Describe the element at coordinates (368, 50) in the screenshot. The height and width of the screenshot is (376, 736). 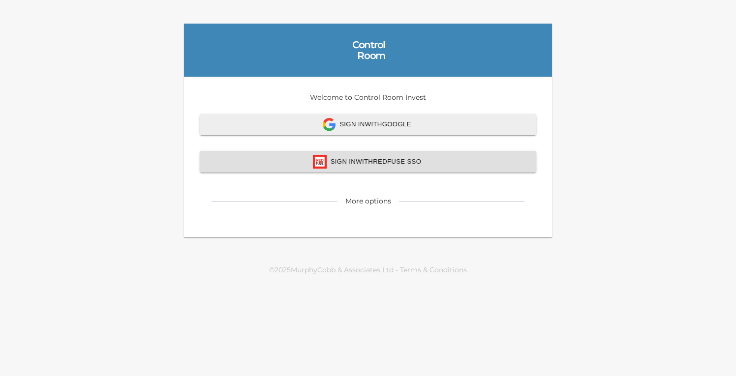
I see `div: Control Room` at that location.